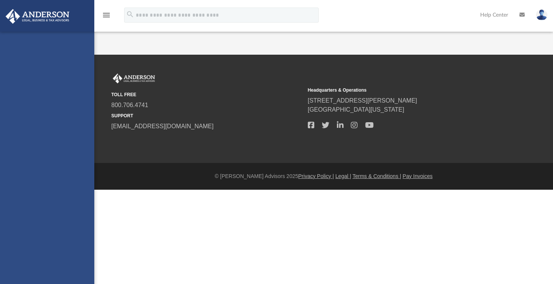 The height and width of the screenshot is (284, 553). I want to click on small: Headquarters & Operations, so click(403, 90).